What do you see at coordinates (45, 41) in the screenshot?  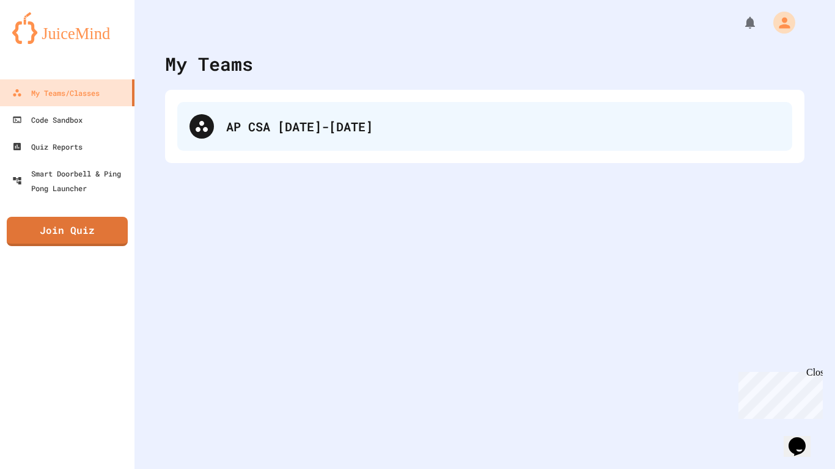 I see `div: Chat with us now!Close` at bounding box center [45, 41].